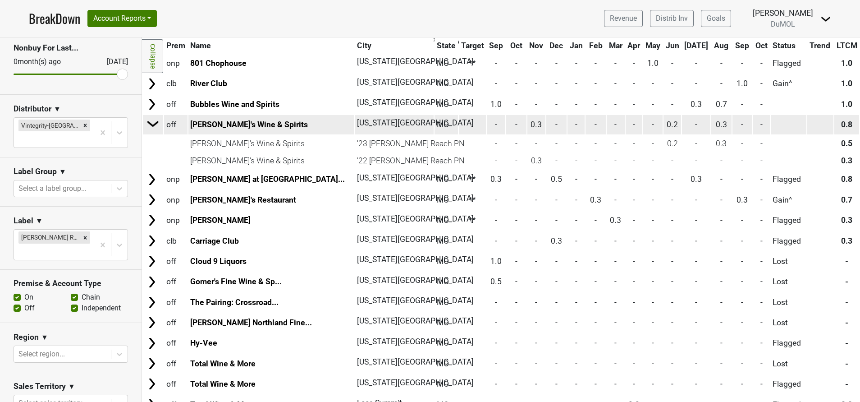 This screenshot has width=860, height=402. What do you see at coordinates (218, 63) in the screenshot?
I see `a: 801 Chophouse` at bounding box center [218, 63].